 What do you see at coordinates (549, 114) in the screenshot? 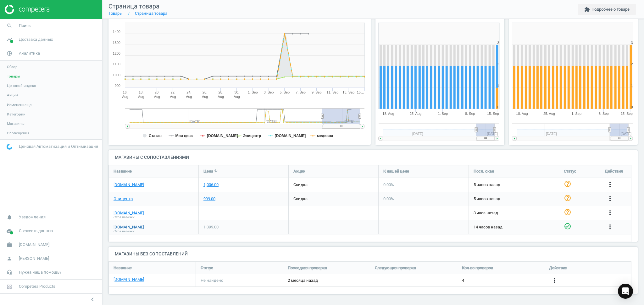
I see `tspan: 25. Aug` at bounding box center [549, 114].